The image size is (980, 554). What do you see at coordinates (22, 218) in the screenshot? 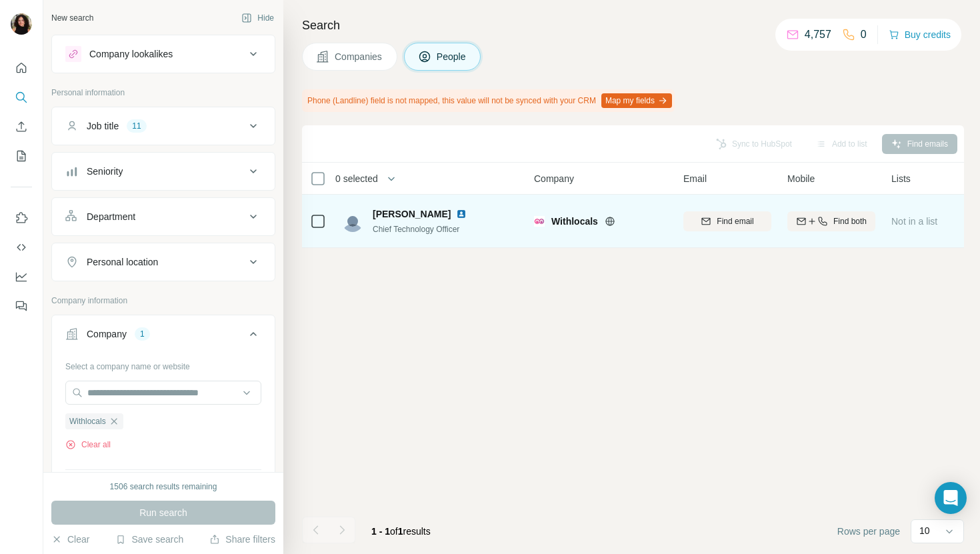
I see `button: Use Surfe on LinkedIn` at bounding box center [22, 218].